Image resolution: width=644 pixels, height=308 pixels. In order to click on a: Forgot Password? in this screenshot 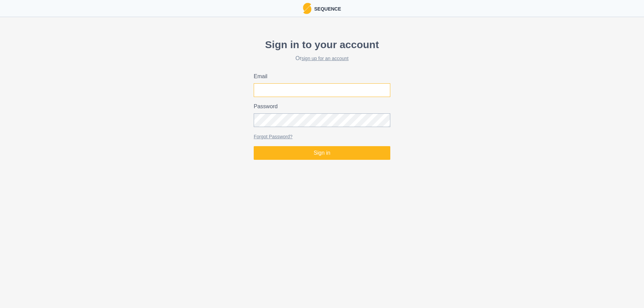, I will do `click(273, 136)`.